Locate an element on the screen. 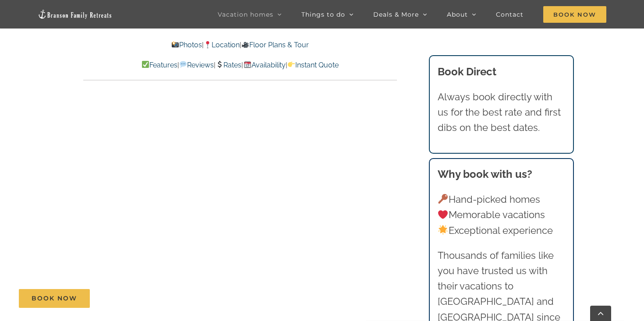 This screenshot has width=644, height=321. span: Things to do is located at coordinates (323, 15).